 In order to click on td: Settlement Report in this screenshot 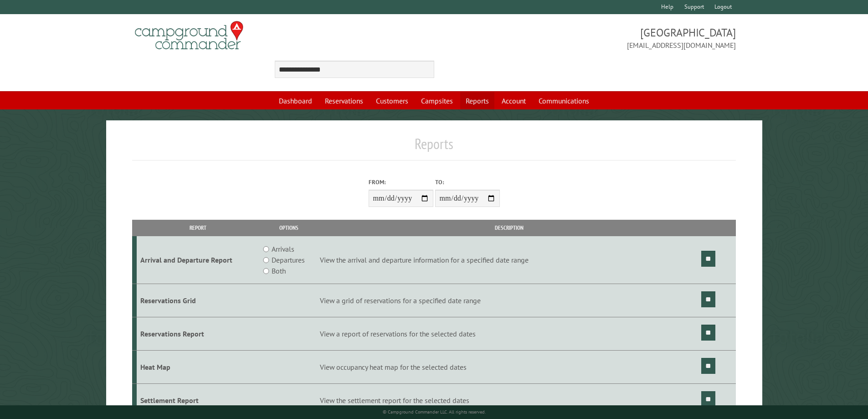, I will do `click(198, 400)`.